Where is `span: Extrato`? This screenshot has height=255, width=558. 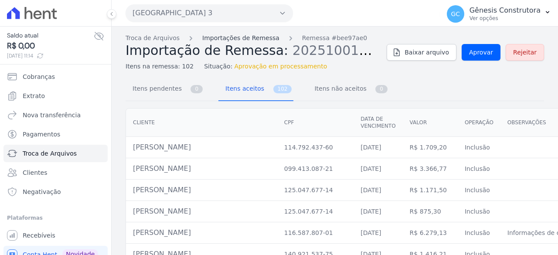
span: Extrato is located at coordinates (34, 96).